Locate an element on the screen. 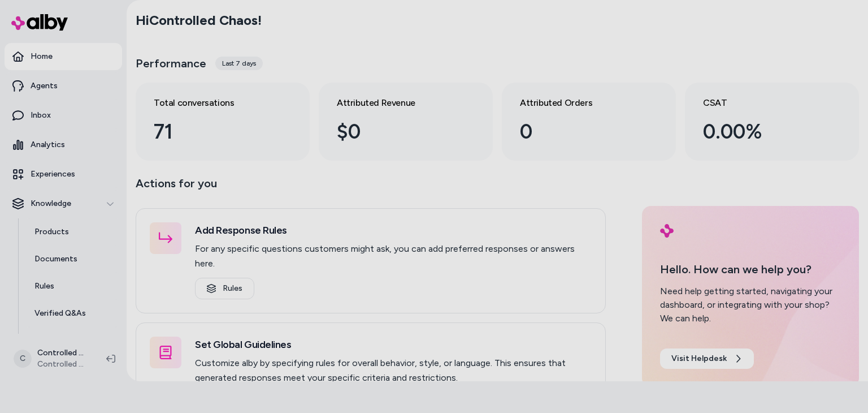  a: Agents is located at coordinates (63, 86).